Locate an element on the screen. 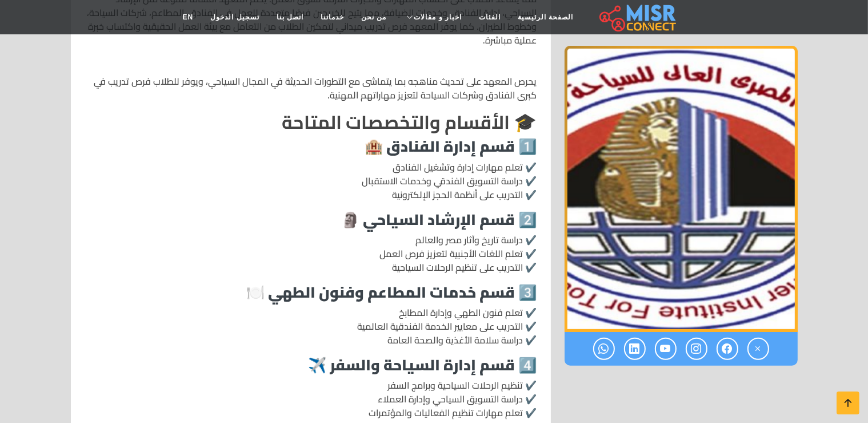  a: تسجيل الدخول is located at coordinates (234, 17).